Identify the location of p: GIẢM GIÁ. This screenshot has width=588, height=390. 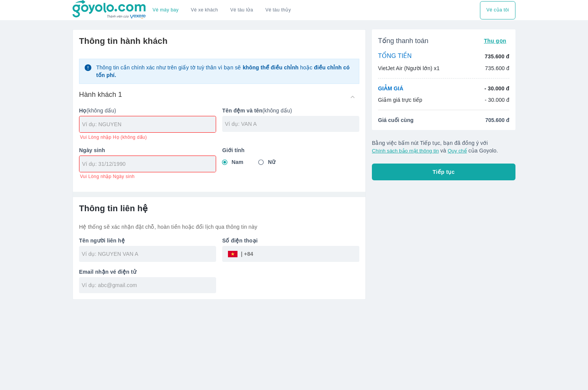
(390, 89).